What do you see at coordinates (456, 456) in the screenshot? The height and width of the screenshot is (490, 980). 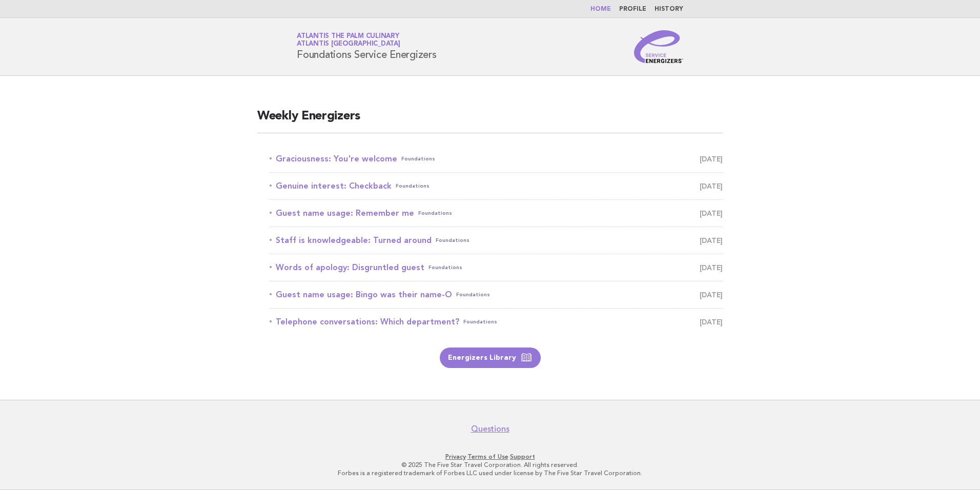 I see `a: Privacy` at bounding box center [456, 456].